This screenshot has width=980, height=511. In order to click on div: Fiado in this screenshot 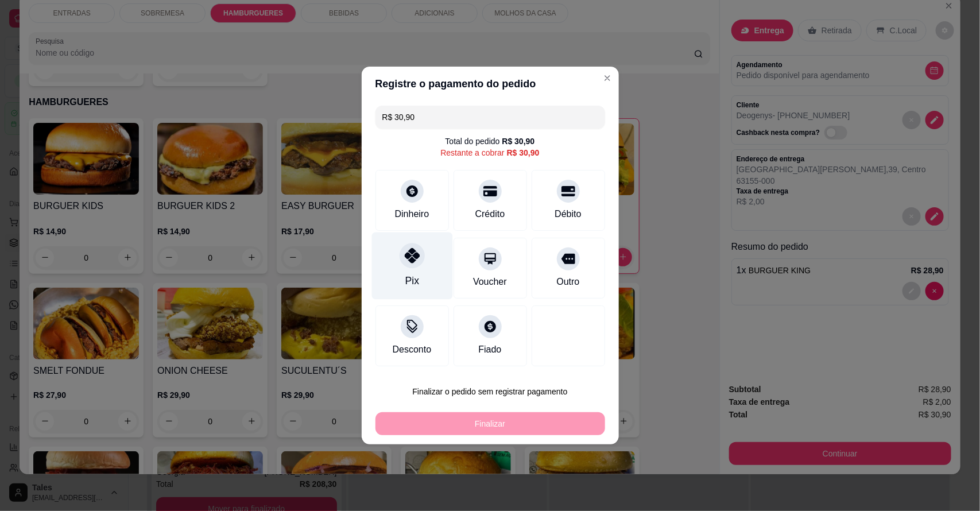, I will do `click(490, 350)`.